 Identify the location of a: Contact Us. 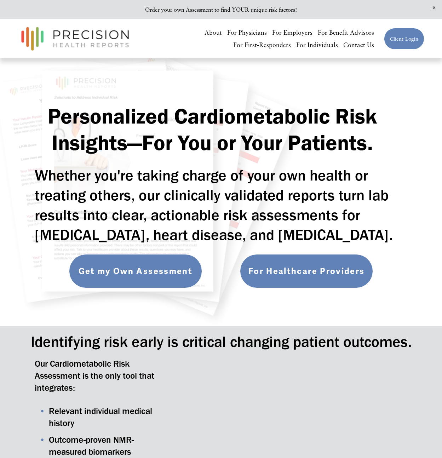
(359, 45).